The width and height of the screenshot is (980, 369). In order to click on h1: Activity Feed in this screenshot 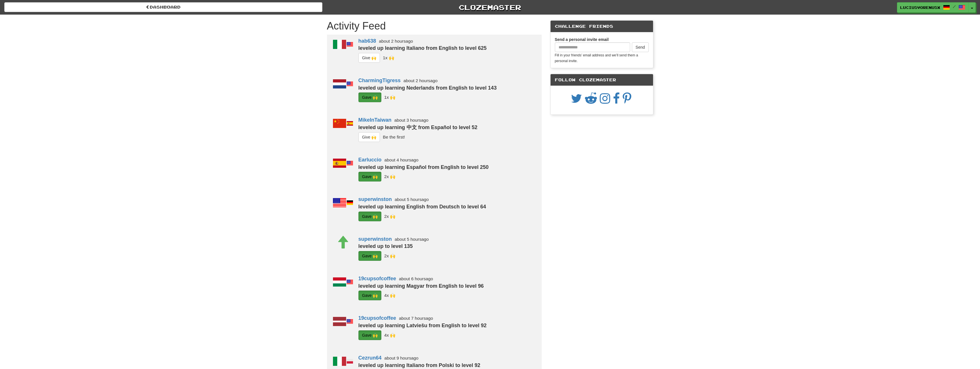, I will do `click(434, 26)`.